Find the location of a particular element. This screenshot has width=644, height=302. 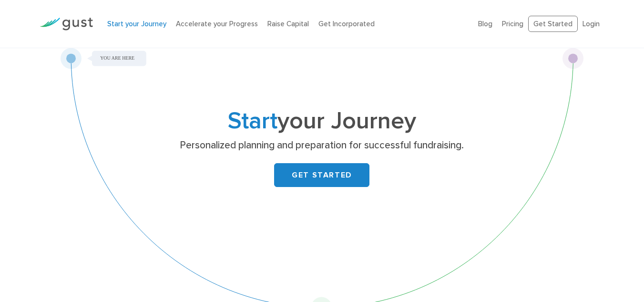

img: Gust Logo is located at coordinates (66, 24).